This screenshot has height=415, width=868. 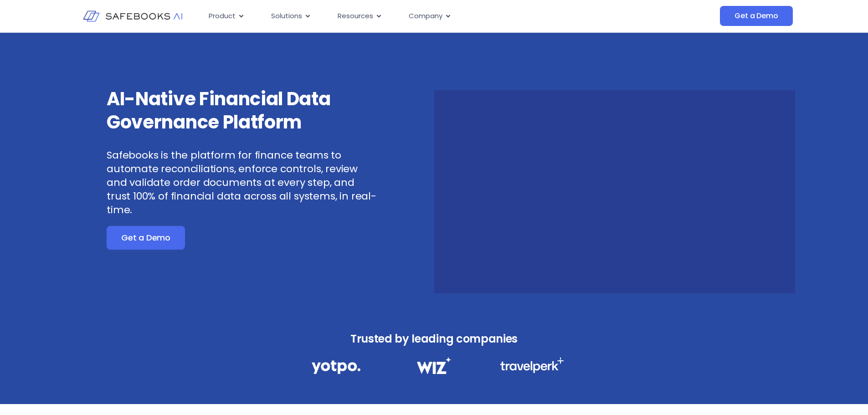 What do you see at coordinates (434, 365) in the screenshot?
I see `img: Financial Data Governance 2` at bounding box center [434, 365].